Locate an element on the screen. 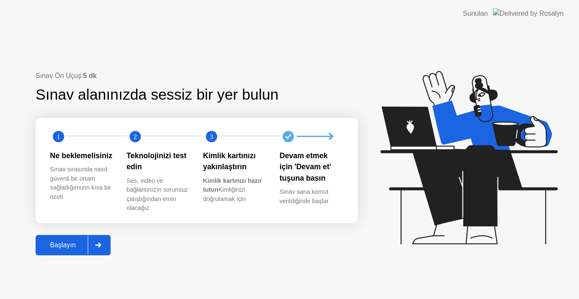 This screenshot has height=299, width=579. img: Delivered by Rosalyn is located at coordinates (528, 13).